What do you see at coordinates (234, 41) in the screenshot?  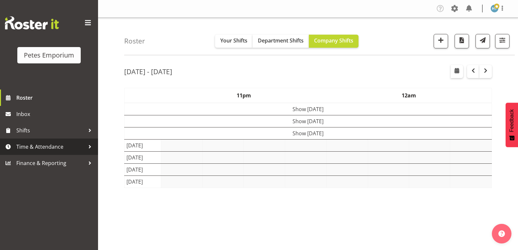 I see `button: Your Shifts` at bounding box center [234, 41].